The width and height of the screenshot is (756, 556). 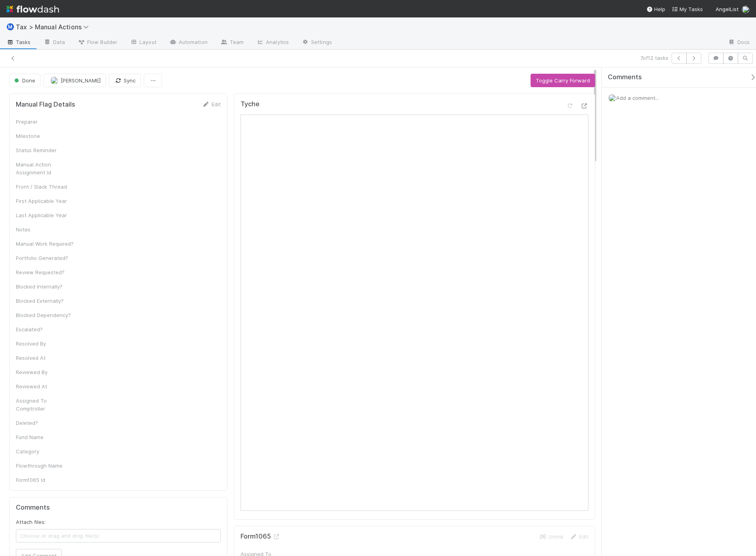 I want to click on button: Sync, so click(x=125, y=80).